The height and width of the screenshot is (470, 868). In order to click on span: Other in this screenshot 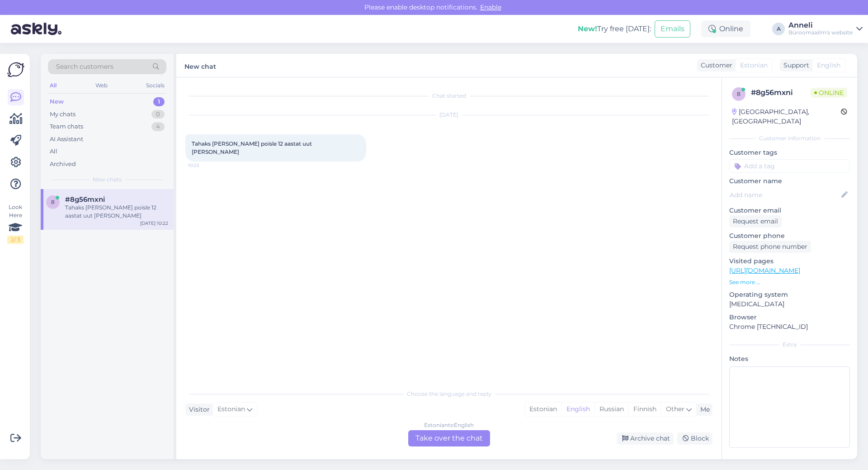, I will do `click(675, 409)`.